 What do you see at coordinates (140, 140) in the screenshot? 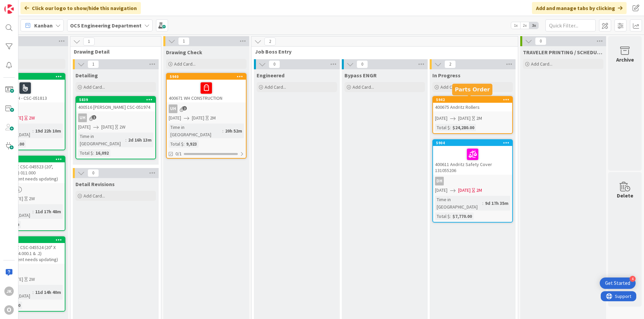
I see `div: 2d 16h 13m` at bounding box center [140, 140].